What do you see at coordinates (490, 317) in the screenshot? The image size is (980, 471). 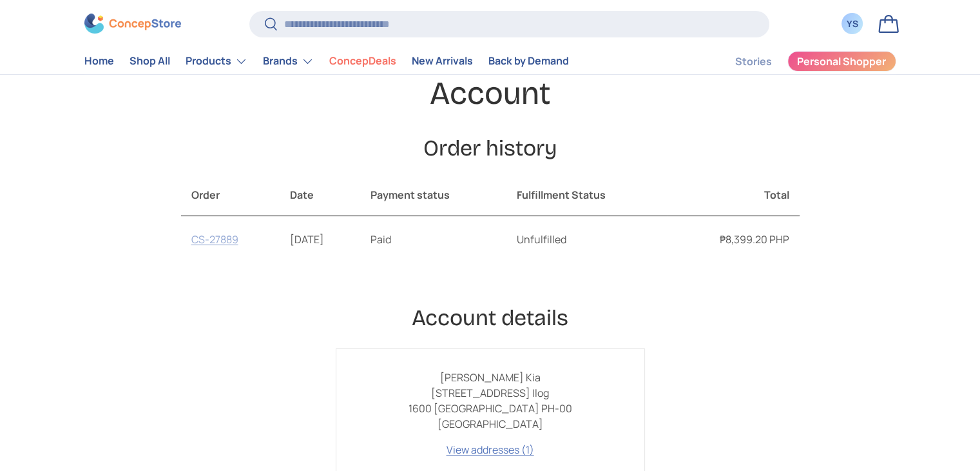 I see `h2: Account details` at bounding box center [490, 317].